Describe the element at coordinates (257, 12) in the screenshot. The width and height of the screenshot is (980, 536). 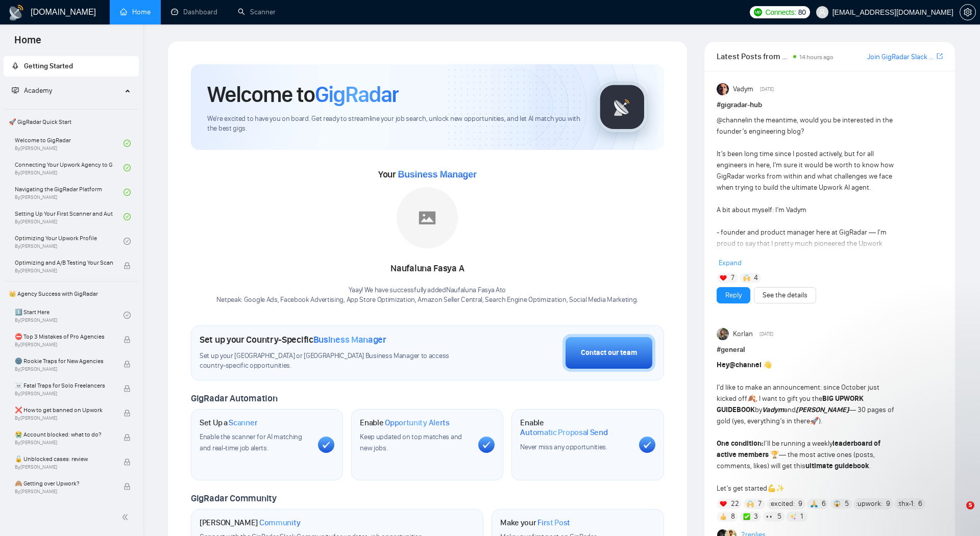
I see `a: searchScanner` at that location.